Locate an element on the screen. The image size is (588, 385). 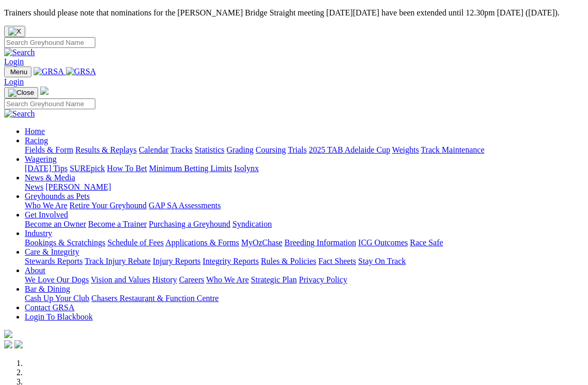
a: Wagering is located at coordinates (41, 159).